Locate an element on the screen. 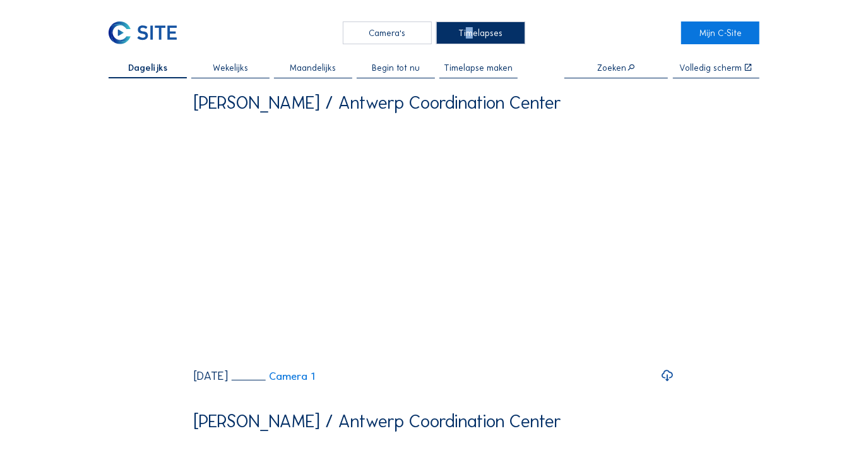 The width and height of the screenshot is (868, 462). span: Wekelijks is located at coordinates (231, 67).